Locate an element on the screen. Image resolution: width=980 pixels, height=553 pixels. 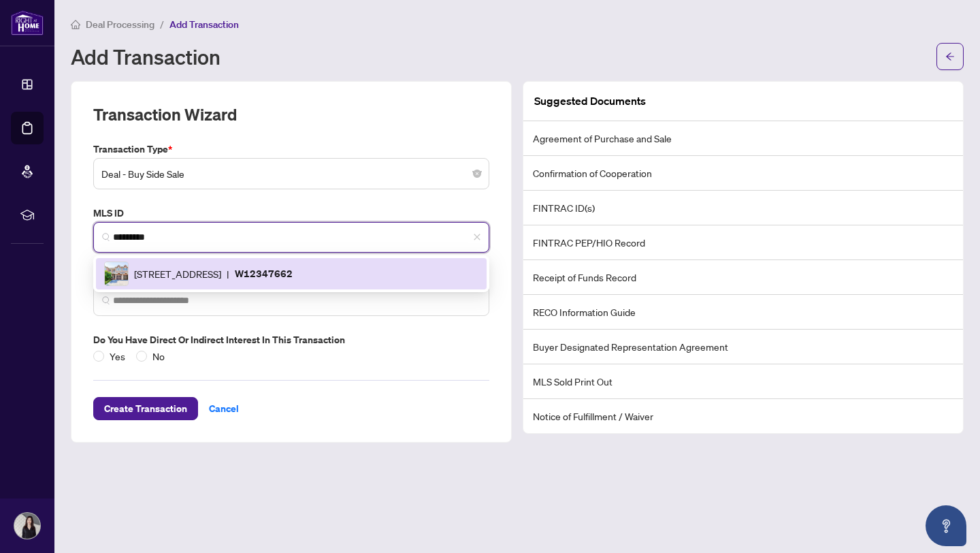
span: Create Transaction is located at coordinates (145, 408).